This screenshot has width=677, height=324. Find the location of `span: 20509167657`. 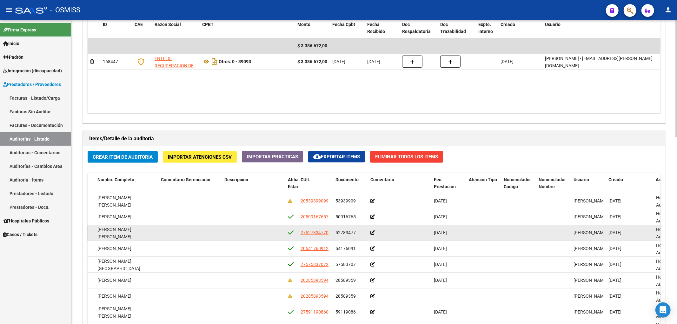

span: 20509167657 is located at coordinates (315, 217).